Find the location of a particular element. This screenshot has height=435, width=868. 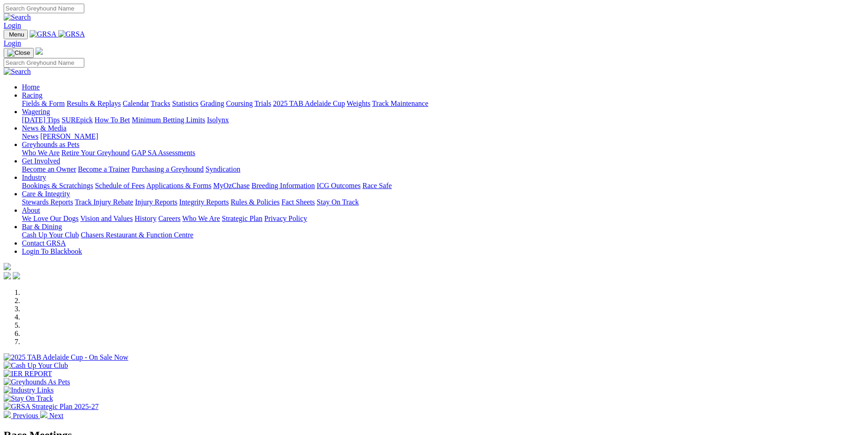

a: Race Safe is located at coordinates (377, 185).